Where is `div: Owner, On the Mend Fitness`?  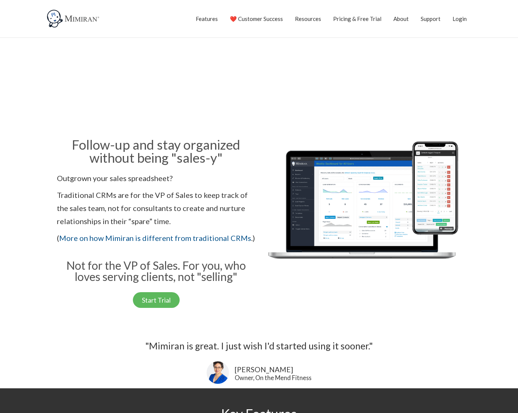
div: Owner, On the Mend Fitness is located at coordinates (273, 378).